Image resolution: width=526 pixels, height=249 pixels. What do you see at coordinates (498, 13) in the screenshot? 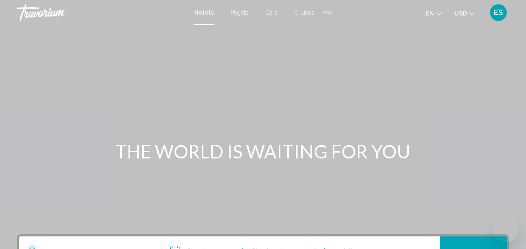
I see `button: User Menu` at bounding box center [498, 13].